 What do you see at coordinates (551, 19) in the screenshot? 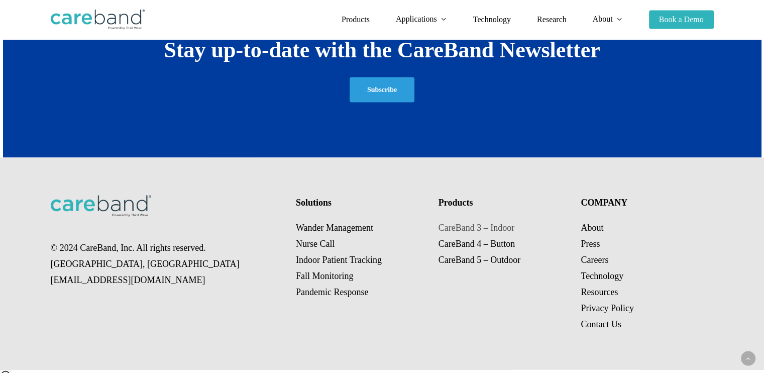
I see `span: Research` at bounding box center [551, 19].